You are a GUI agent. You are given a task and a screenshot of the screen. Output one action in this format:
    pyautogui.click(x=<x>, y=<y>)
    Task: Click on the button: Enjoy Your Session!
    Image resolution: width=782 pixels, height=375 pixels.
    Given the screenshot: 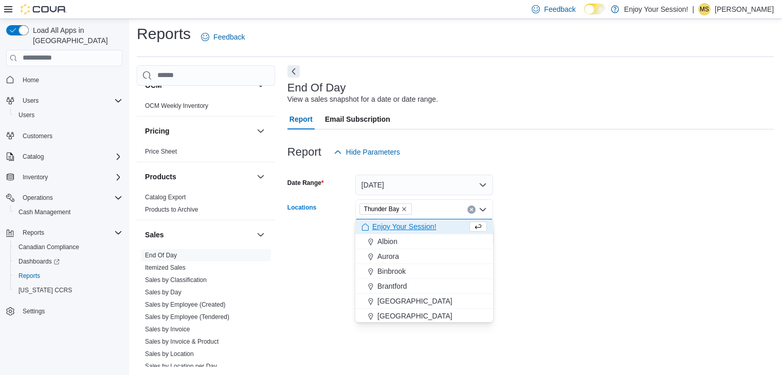 What is the action you would take?
    pyautogui.click(x=424, y=227)
    